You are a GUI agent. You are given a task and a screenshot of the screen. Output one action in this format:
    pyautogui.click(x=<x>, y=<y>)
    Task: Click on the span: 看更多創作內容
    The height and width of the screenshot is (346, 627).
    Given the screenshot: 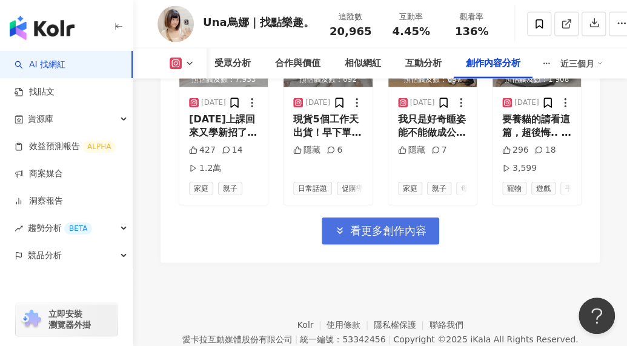 What is the action you would take?
    pyautogui.click(x=388, y=231)
    